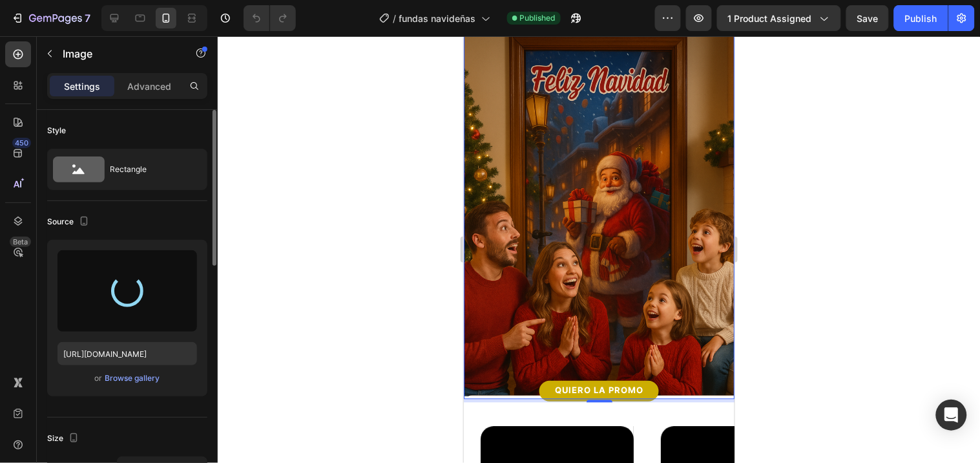 This screenshot has width=980, height=463. I want to click on span: 1 product assigned, so click(770, 18).